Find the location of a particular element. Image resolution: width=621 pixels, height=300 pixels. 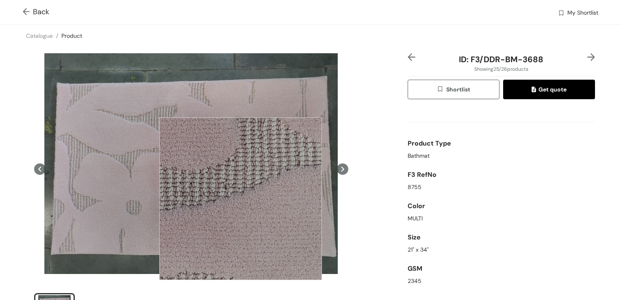

div: F3 RefNo is located at coordinates (501, 175).